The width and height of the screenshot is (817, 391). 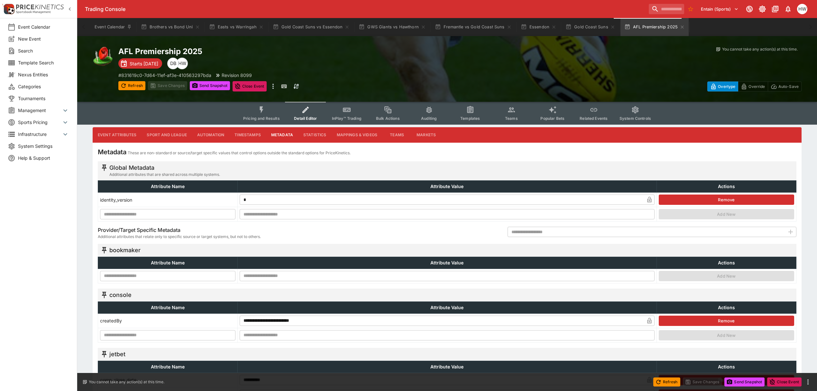 I want to click on div: Start From, so click(x=754, y=86).